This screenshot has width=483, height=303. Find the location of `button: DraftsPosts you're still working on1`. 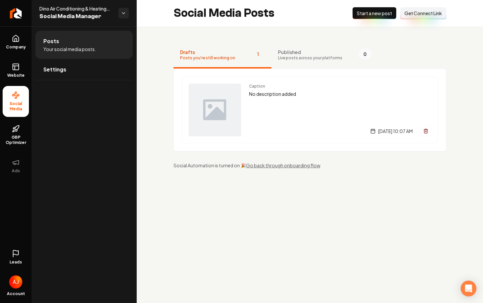

button: DraftsPosts you're still working on1 is located at coordinates (223, 55).